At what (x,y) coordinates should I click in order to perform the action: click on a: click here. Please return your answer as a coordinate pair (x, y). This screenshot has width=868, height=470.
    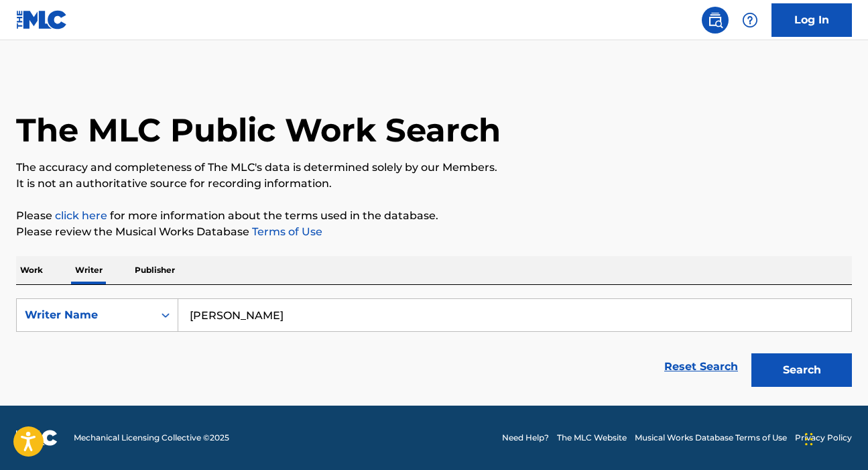
    Looking at the image, I should click on (81, 215).